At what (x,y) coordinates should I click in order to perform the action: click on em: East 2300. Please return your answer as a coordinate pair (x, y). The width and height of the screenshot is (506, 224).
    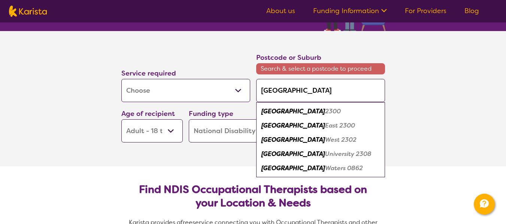
    Looking at the image, I should click on (340, 125).